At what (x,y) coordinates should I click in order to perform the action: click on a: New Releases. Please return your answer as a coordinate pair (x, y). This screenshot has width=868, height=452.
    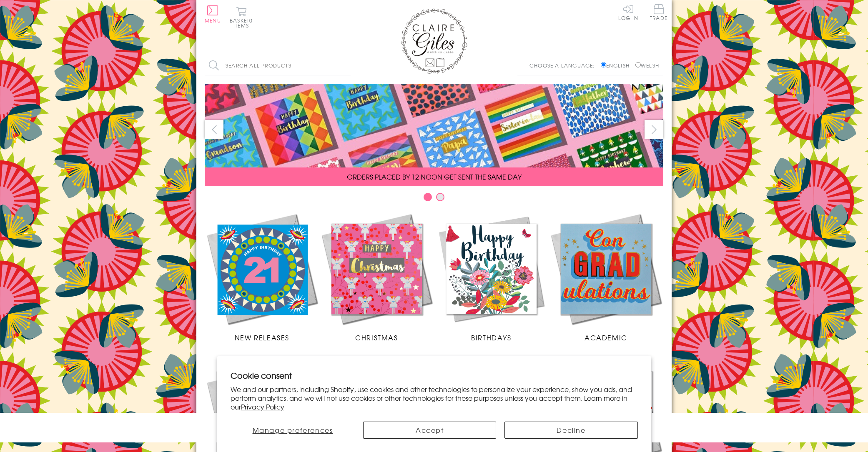
    Looking at the image, I should click on (262, 277).